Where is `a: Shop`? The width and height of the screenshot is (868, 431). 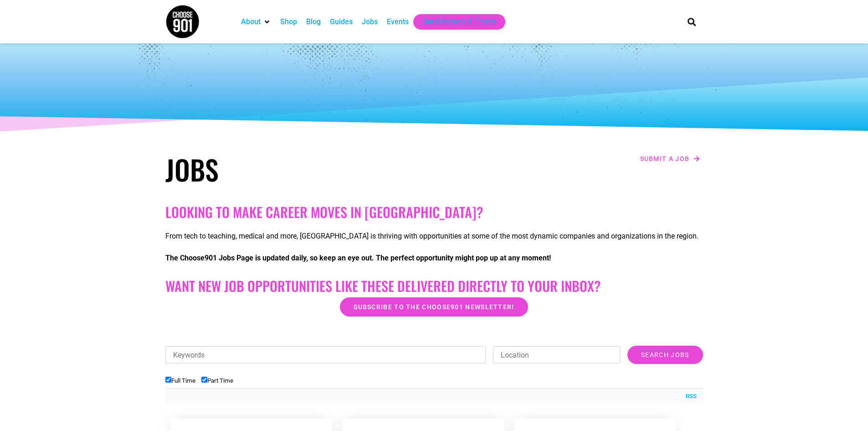
a: Shop is located at coordinates (288, 22).